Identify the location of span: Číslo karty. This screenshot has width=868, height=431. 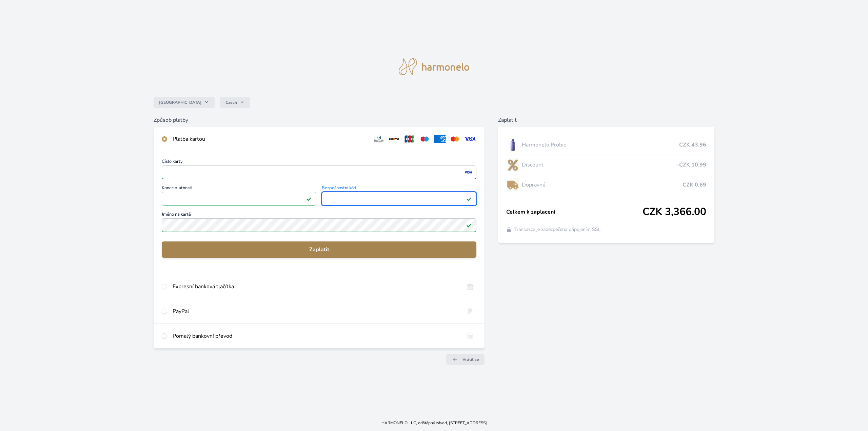
(319, 163).